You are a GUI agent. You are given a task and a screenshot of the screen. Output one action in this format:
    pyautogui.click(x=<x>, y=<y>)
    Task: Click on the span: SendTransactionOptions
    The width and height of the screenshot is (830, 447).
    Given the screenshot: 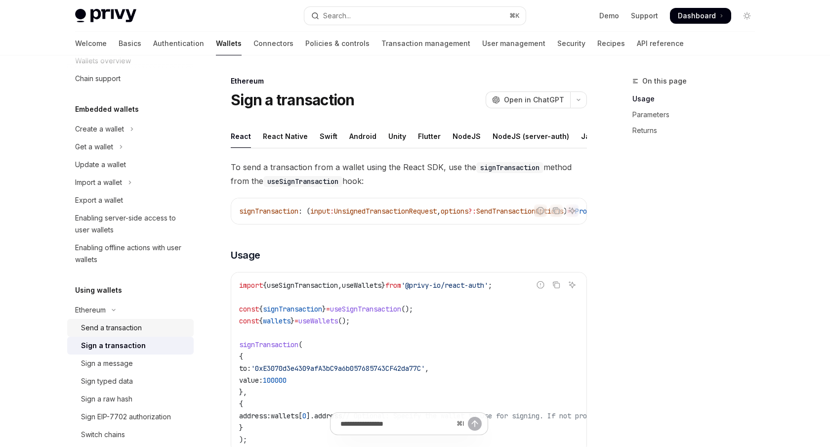 What is the action you would take?
    pyautogui.click(x=520, y=211)
    